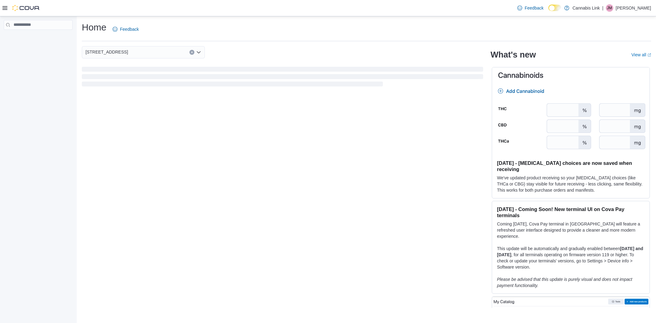  What do you see at coordinates (513, 55) in the screenshot?
I see `h2: What's new` at bounding box center [513, 55].